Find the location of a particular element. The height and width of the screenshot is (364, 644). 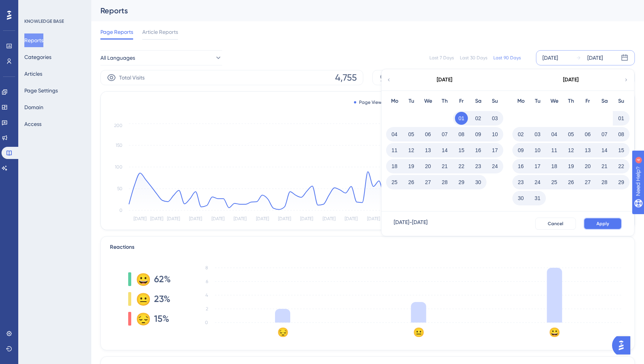

button: 23 is located at coordinates (478, 166).